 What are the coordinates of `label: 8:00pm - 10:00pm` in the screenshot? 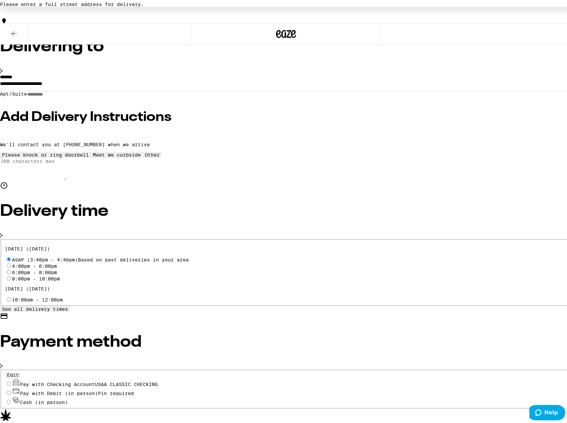 It's located at (36, 277).